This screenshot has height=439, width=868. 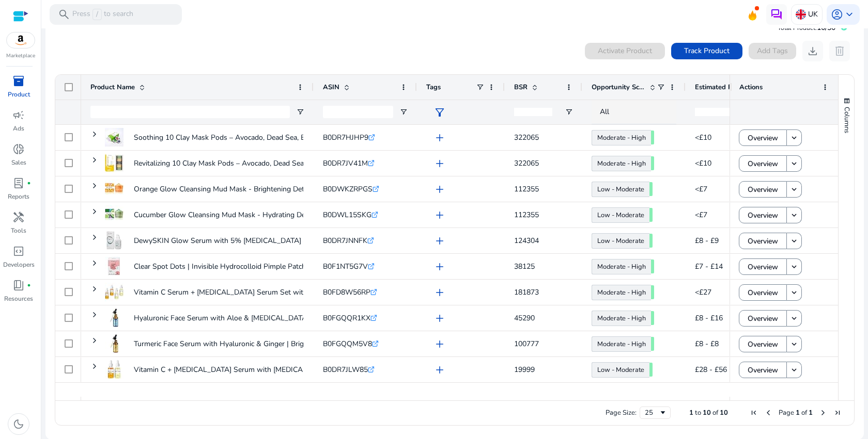 I want to click on span: filter_alt, so click(x=439, y=113).